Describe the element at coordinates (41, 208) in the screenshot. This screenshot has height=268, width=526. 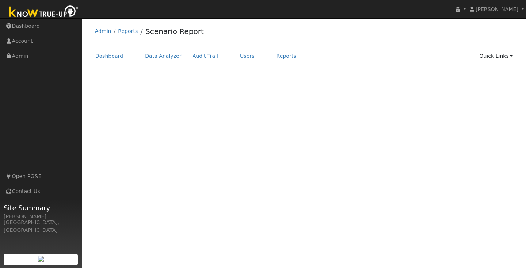
I see `span: Site Summary` at that location.